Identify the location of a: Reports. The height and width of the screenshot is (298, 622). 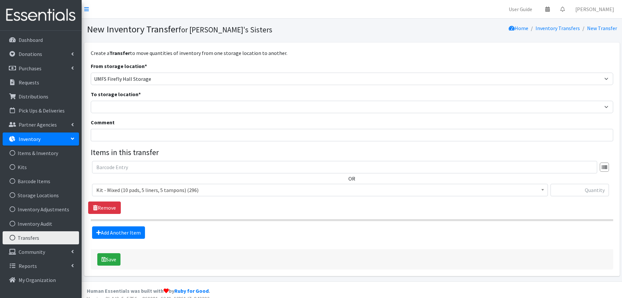
(41, 266).